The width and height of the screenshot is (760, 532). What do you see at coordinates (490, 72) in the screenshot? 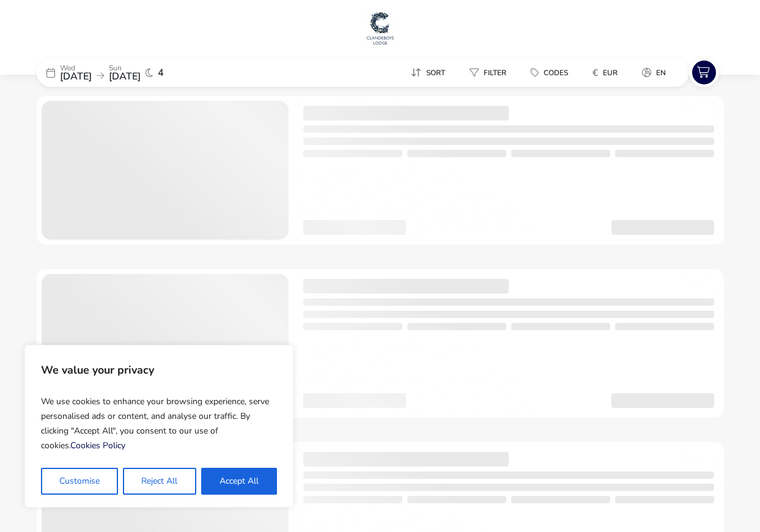
I see `naf-pibe-menu-bar-item: Filter` at bounding box center [490, 72].